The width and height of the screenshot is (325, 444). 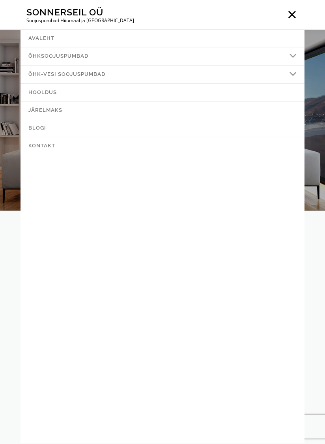 What do you see at coordinates (163, 56) in the screenshot?
I see `a: Õhksoojuspumbad` at bounding box center [163, 56].